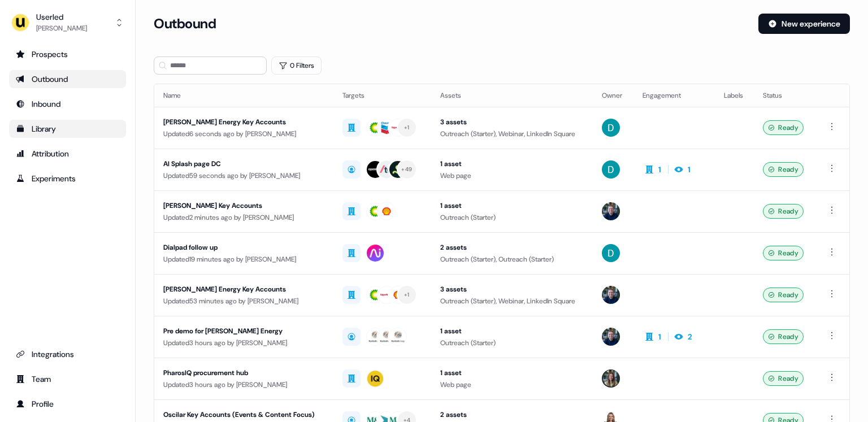 This screenshot has width=868, height=422. I want to click on a: Go to prospects, so click(67, 54).